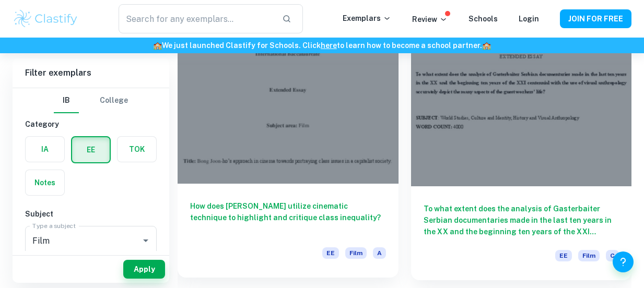  Describe the element at coordinates (146, 241) in the screenshot. I see `button: Open` at that location.